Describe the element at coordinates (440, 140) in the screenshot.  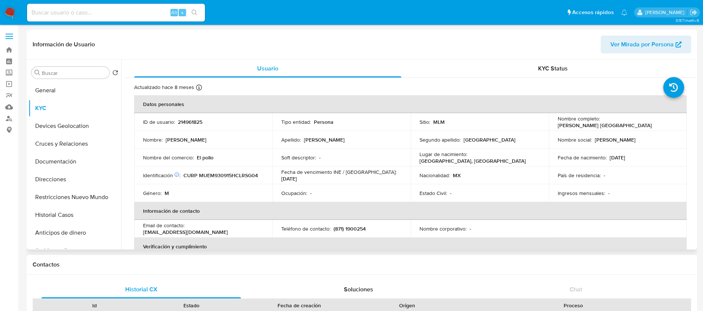
I see `p: Segundo apellido :` at that location.